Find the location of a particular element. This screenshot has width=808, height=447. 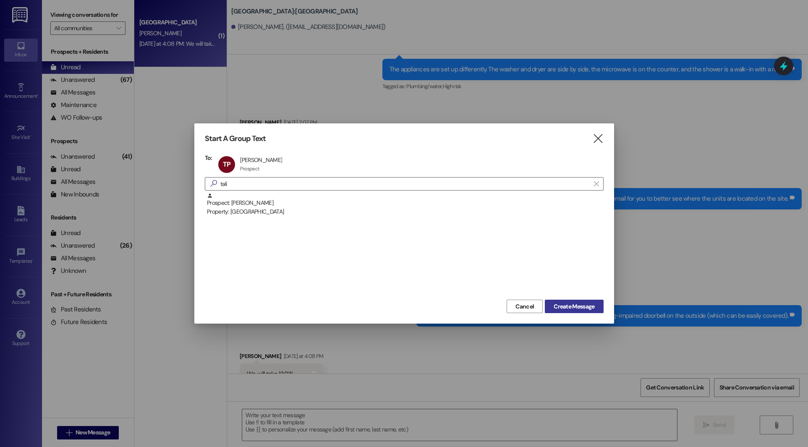

span: TP is located at coordinates (227, 164).